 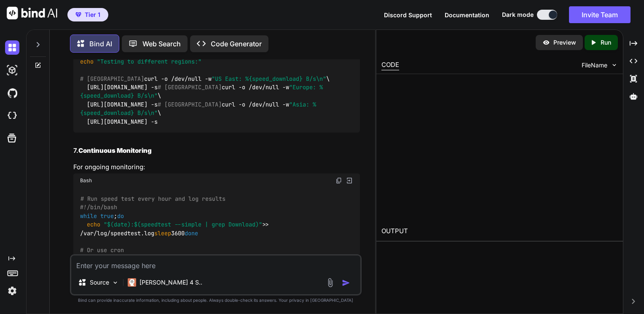 What do you see at coordinates (107, 216) in the screenshot?
I see `span: true` at bounding box center [107, 216].